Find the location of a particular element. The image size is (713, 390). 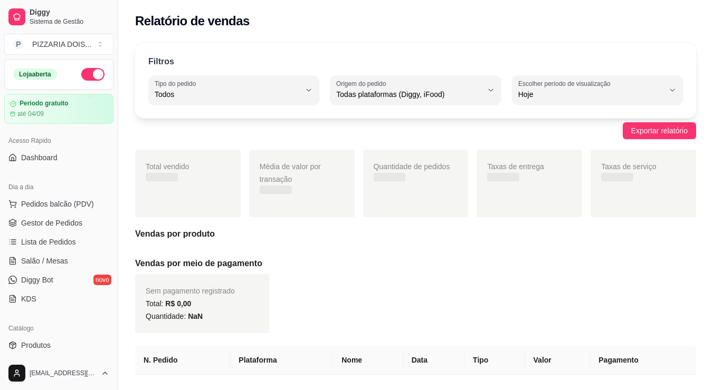

h5: Vendas por meio de pagamento is located at coordinates (415, 264).